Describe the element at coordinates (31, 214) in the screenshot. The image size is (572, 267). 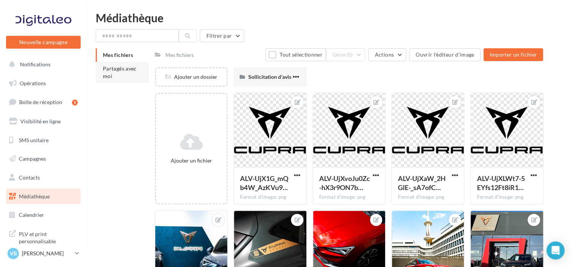
I see `span: Calendrier` at that location.